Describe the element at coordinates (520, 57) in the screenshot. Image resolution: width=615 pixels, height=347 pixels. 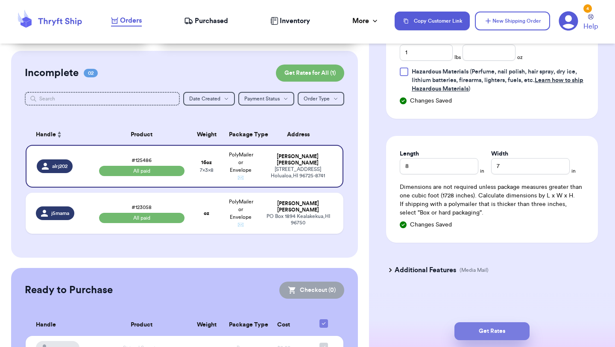
I see `span: oz` at that location.